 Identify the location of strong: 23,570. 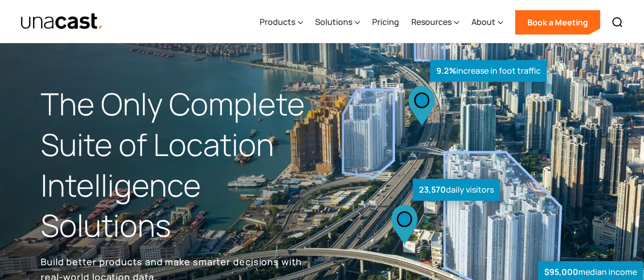
(433, 189).